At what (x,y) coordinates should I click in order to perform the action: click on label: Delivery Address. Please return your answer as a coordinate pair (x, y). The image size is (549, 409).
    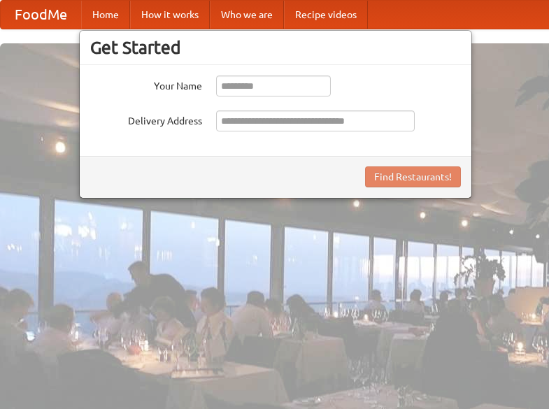
    Looking at the image, I should click on (146, 119).